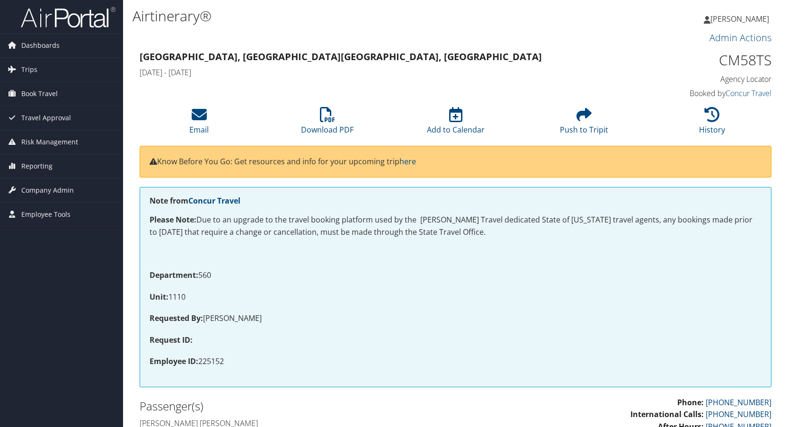  I want to click on strong: Employee ID:, so click(174, 361).